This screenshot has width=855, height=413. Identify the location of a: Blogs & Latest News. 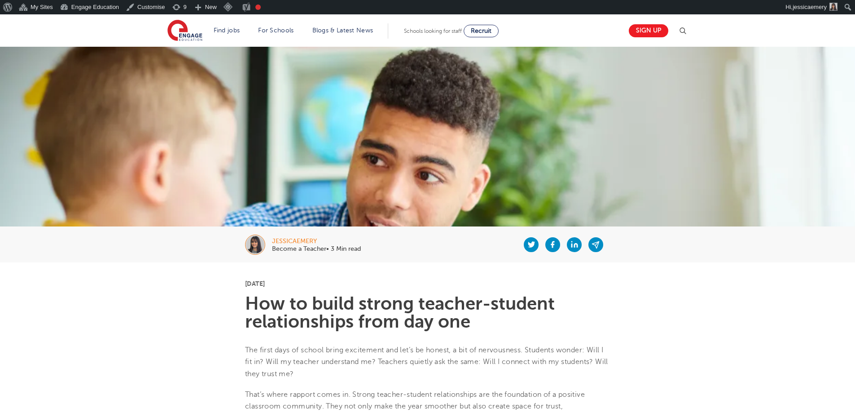
(343, 30).